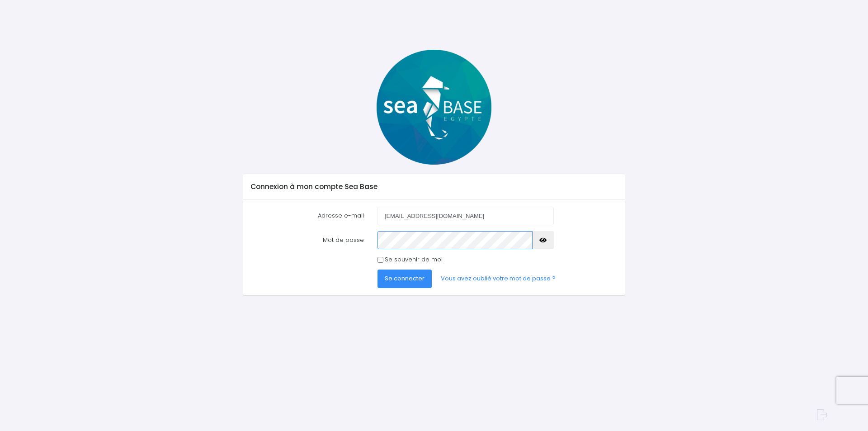  I want to click on div: Connexion à mon compte Sea Base, so click(433, 187).